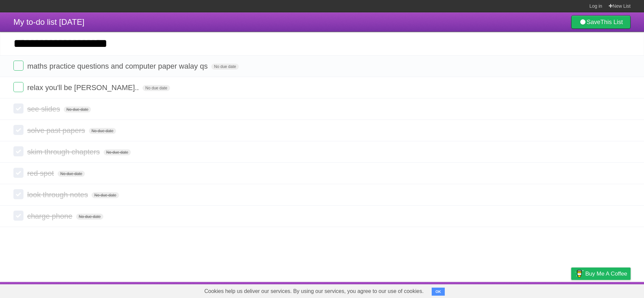  Describe the element at coordinates (547, 290) in the screenshot. I see `a: Terms` at that location.